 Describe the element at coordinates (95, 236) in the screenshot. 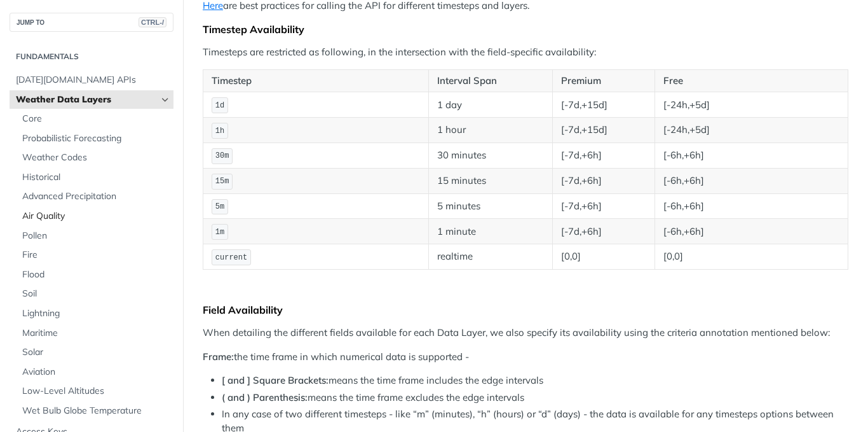

I see `a: Pollen` at that location.